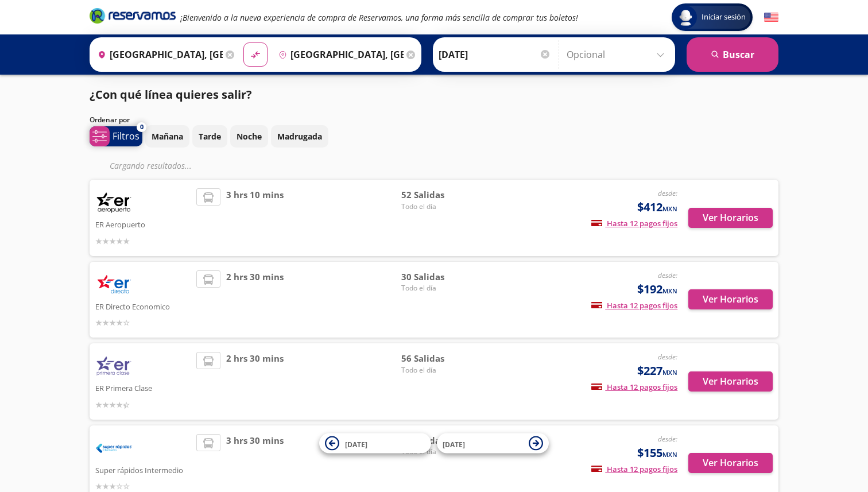 The height and width of the screenshot is (492, 868). What do you see at coordinates (114, 367) in the screenshot?
I see `img: ER Primera Clase` at bounding box center [114, 367].